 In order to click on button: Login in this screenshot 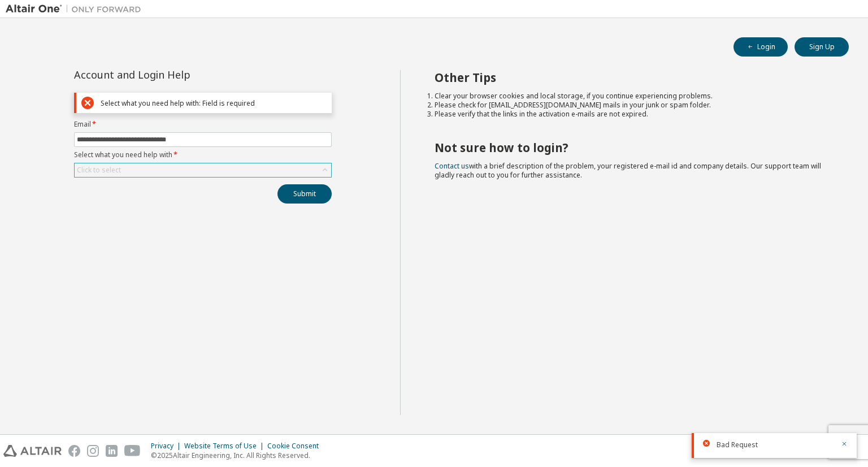, I will do `click(760, 47)`.